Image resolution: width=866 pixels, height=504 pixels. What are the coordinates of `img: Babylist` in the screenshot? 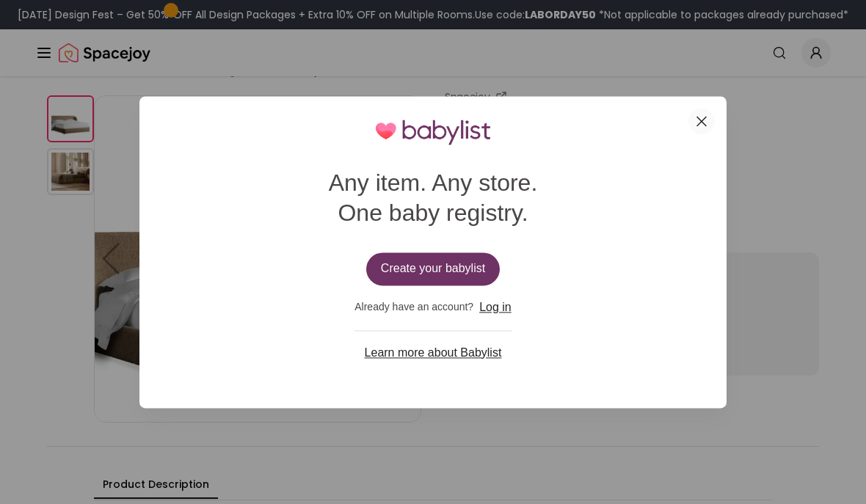 It's located at (433, 132).